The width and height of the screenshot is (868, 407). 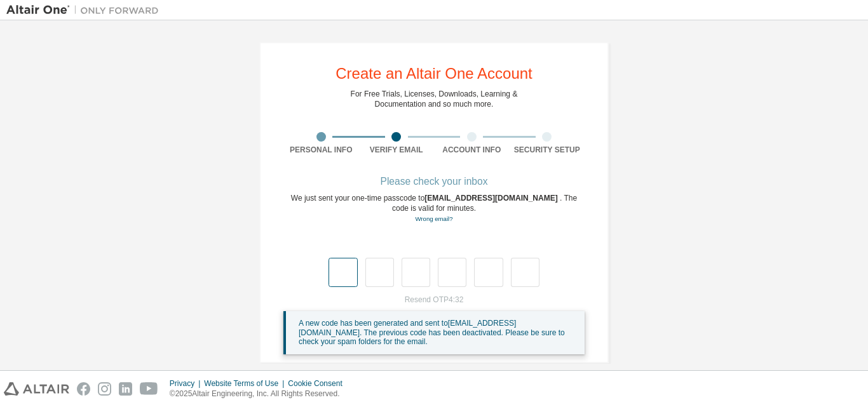 What do you see at coordinates (260, 394) in the screenshot?
I see `p: © 2025 Altair Engineering, Inc. All Rights Reserved.` at bounding box center [260, 394].